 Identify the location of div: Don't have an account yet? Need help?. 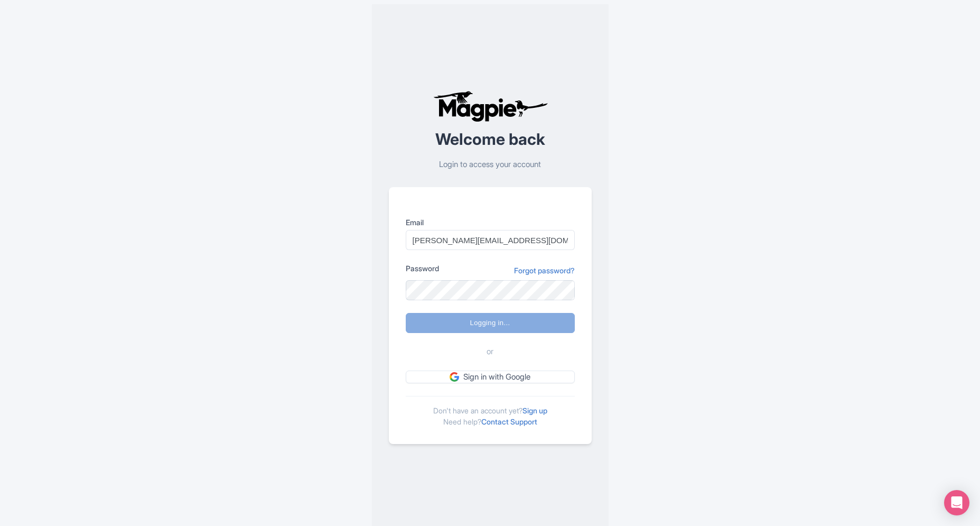
(491, 411).